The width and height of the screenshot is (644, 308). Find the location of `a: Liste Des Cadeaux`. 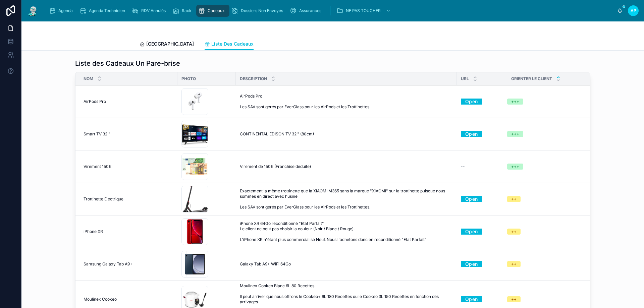

a: Liste Des Cadeaux is located at coordinates (229, 44).